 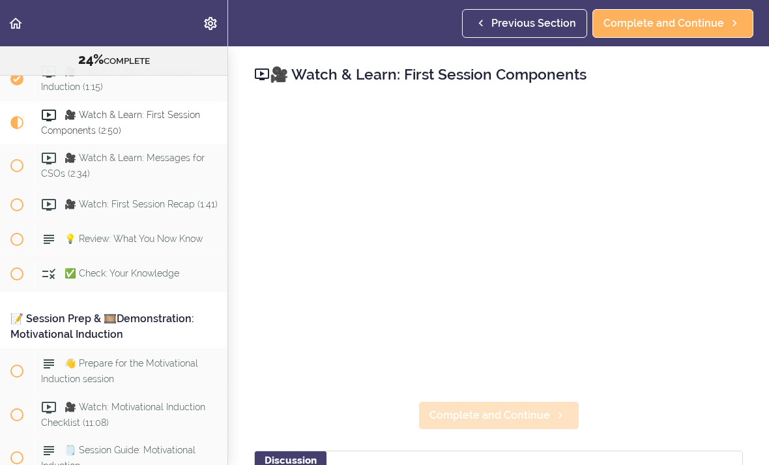 I want to click on span: 👋 Prepare for the Motivational Induction session, so click(x=119, y=370).